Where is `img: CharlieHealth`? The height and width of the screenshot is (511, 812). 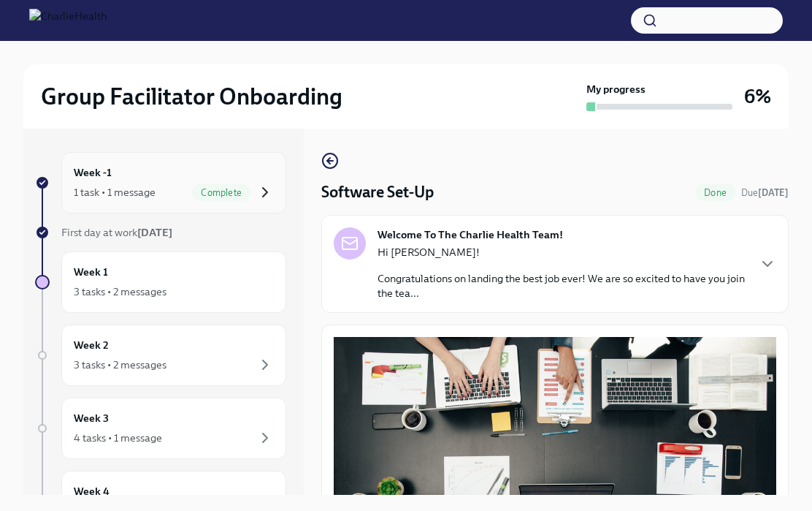
img: CharlieHealth is located at coordinates (68, 20).